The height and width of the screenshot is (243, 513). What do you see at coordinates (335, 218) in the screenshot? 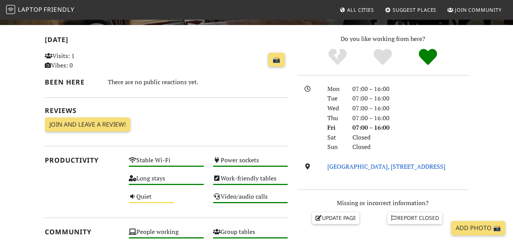
I see `a: Update page` at bounding box center [335, 218].